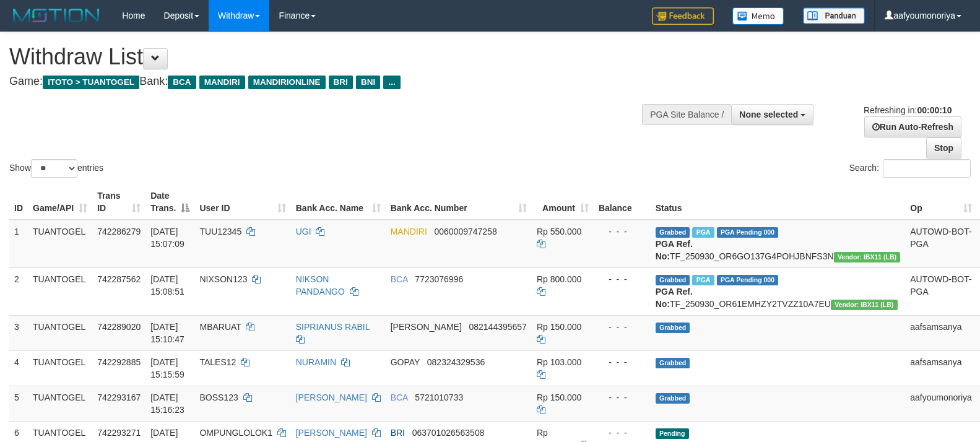 Image resolution: width=980 pixels, height=442 pixels. What do you see at coordinates (287, 82) in the screenshot?
I see `span: MANDIRIONLINE` at bounding box center [287, 82].